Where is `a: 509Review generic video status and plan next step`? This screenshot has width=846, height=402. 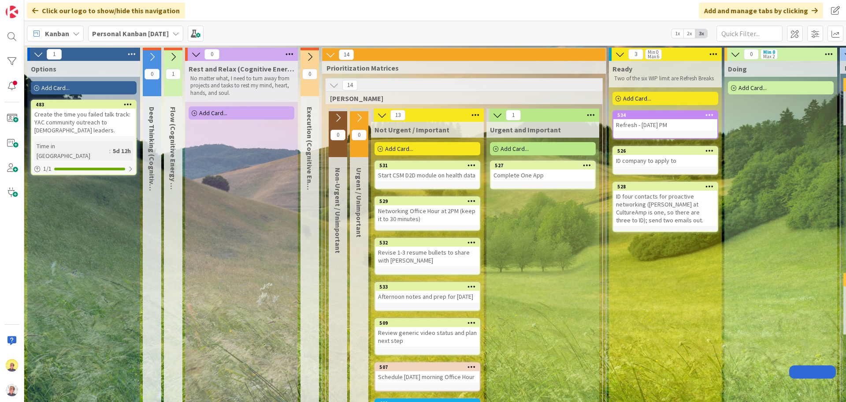 a: 509Review generic video status and plan next step is located at coordinates (428, 336).